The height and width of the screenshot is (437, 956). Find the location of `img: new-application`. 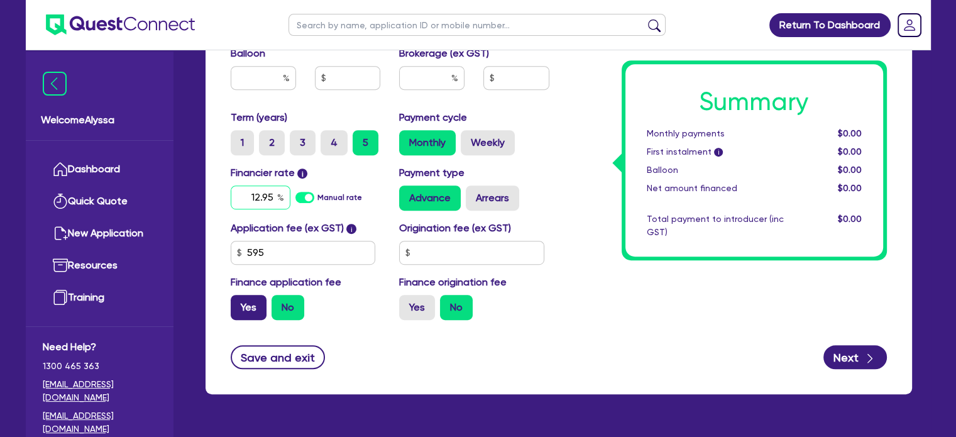

img: new-application is located at coordinates (60, 233).